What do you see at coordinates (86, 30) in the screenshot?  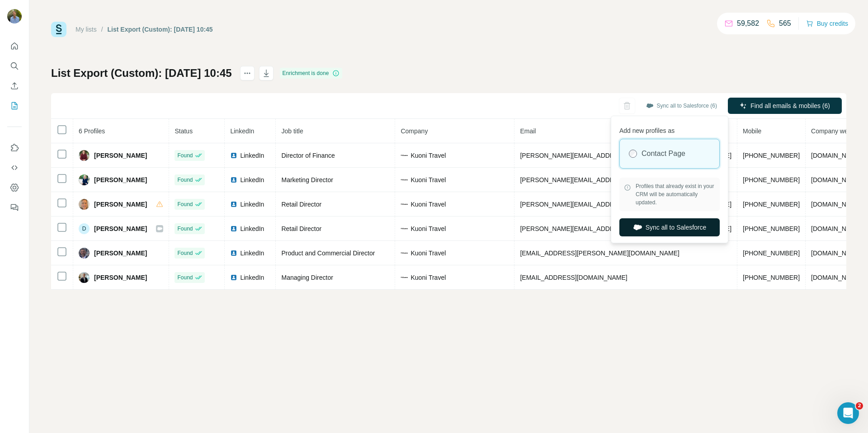 I see `a: My lists` at bounding box center [86, 30].